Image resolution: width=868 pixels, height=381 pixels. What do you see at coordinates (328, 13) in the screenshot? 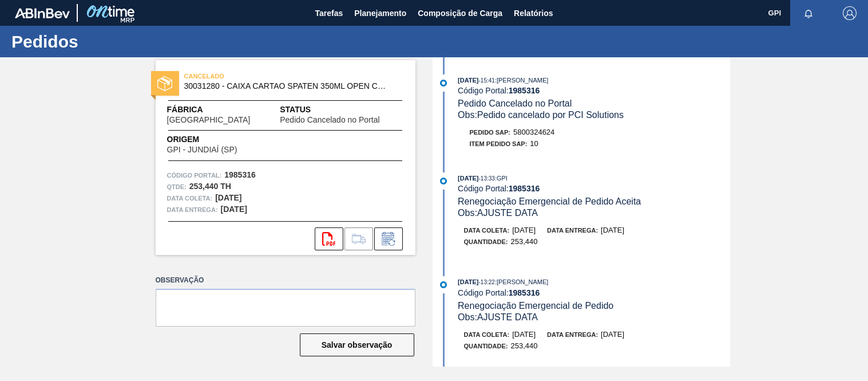
I see `span: Tarefas` at bounding box center [328, 13].